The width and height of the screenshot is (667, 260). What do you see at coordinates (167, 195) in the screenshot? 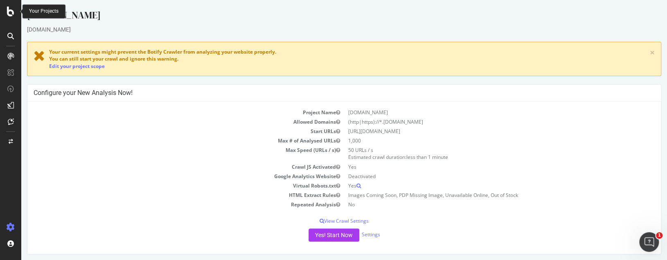
I see `td: HTML Extract Rules` at bounding box center [167, 195].